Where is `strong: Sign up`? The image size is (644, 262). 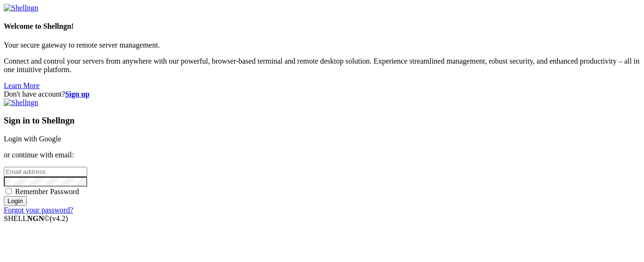 strong: Sign up is located at coordinates (77, 94).